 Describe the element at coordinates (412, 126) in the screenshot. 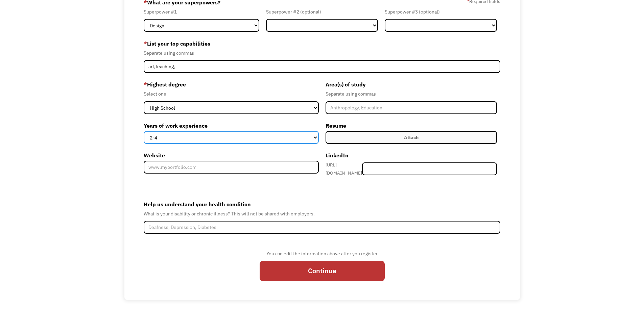

I see `label: Resume` at that location.